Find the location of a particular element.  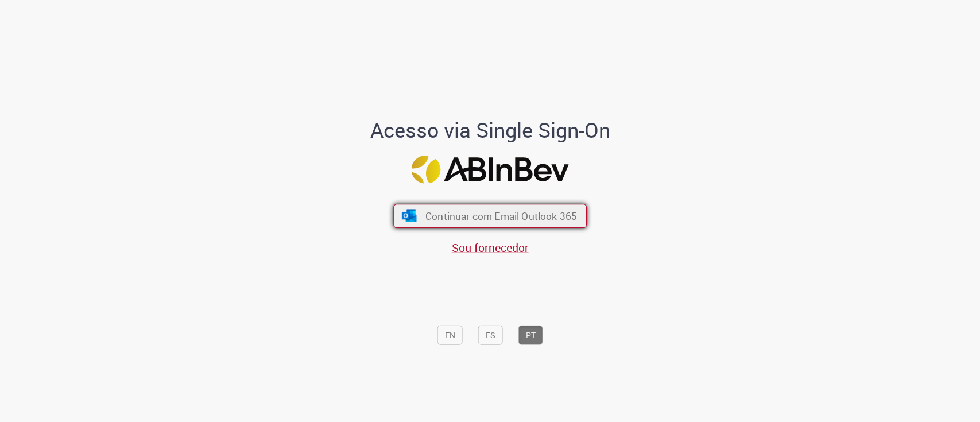

h1: Acesso via Single Sign-On is located at coordinates (489, 130).